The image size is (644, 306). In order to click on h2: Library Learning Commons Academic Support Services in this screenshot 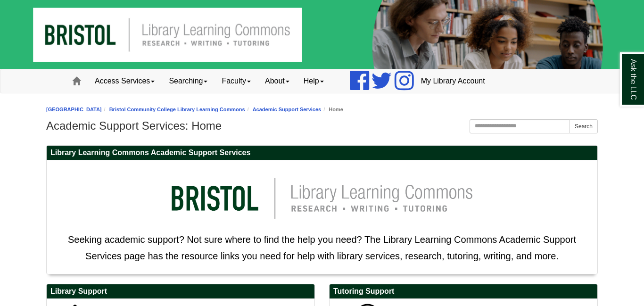, I will do `click(322, 153)`.